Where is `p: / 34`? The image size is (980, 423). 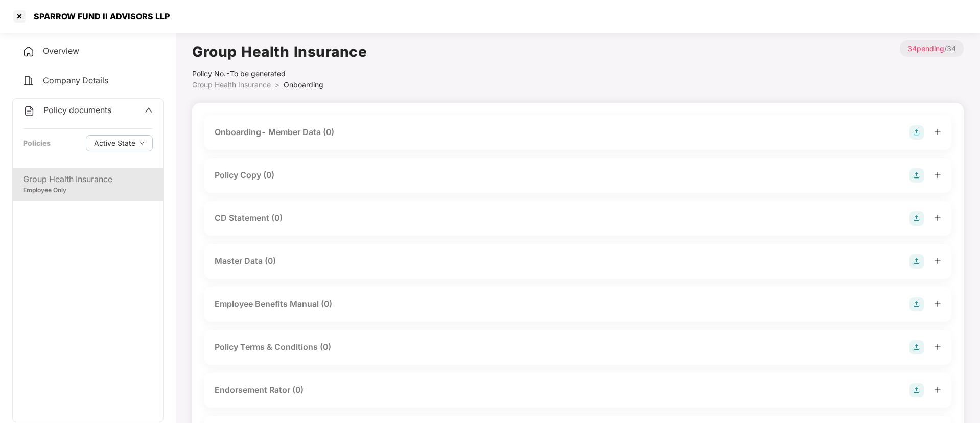 p: / 34 is located at coordinates (931, 49).